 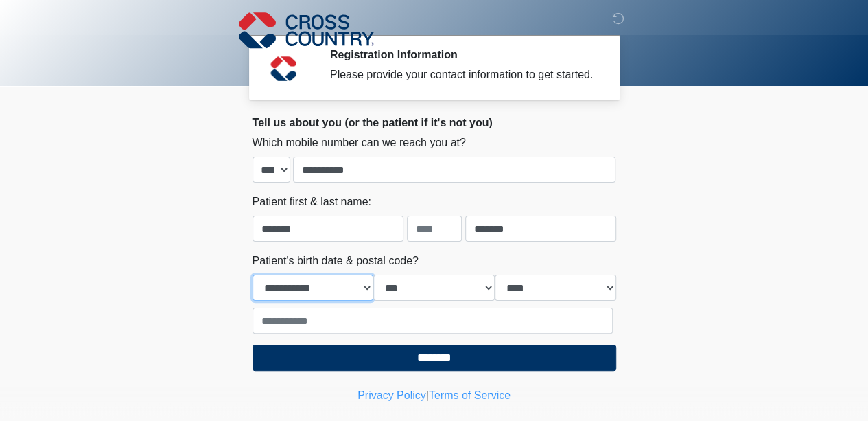 What do you see at coordinates (359, 143) in the screenshot?
I see `label: Which mobile number can we reach you at?` at bounding box center [359, 143].